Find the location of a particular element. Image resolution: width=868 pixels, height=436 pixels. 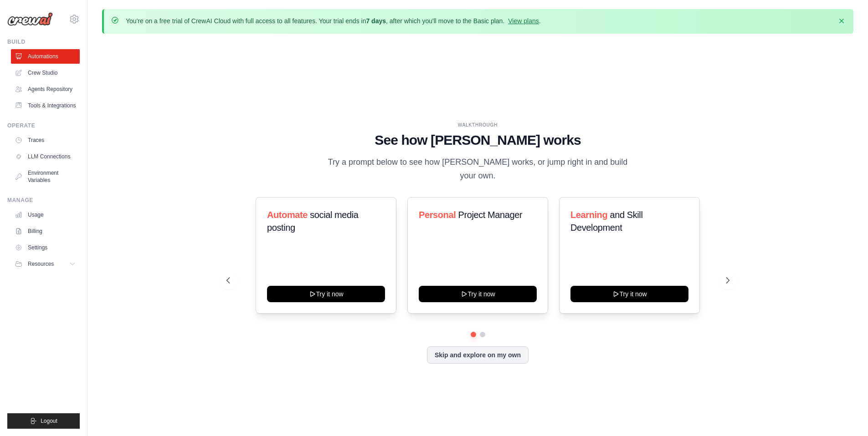

span: Project Manager is located at coordinates (490, 215).